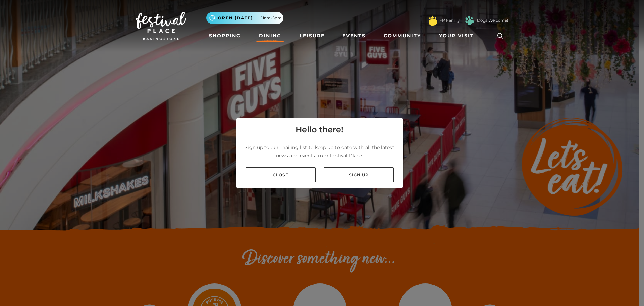 Image resolution: width=644 pixels, height=306 pixels. I want to click on h4: Hello there!, so click(319, 130).